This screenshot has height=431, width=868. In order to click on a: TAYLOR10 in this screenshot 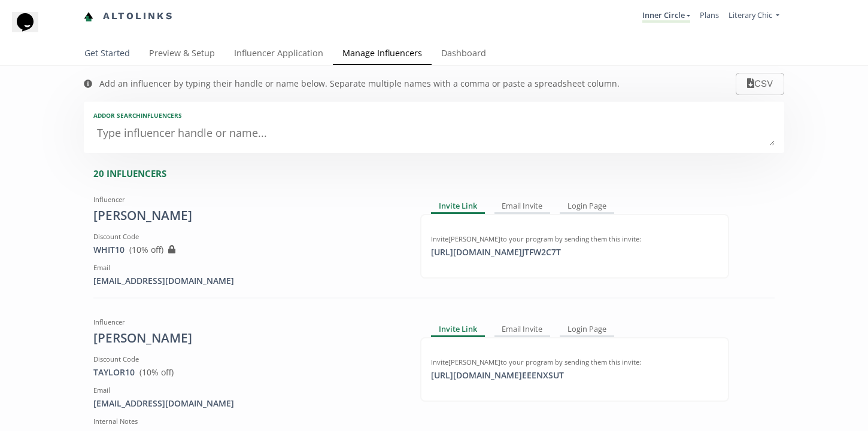, I will do `click(114, 372)`.